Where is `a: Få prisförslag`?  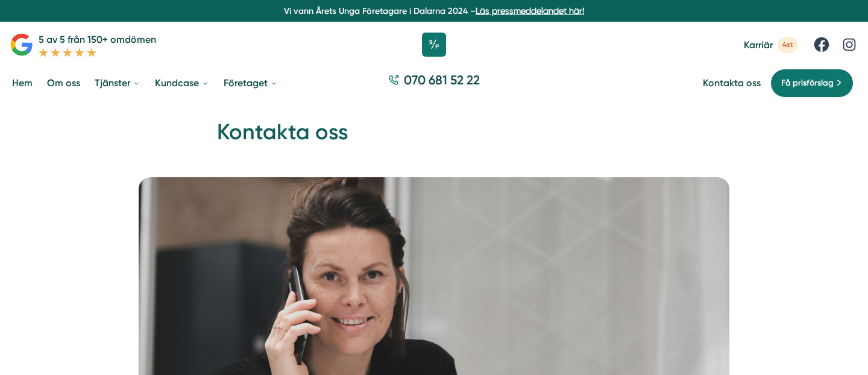
a: Få prisförslag is located at coordinates (812, 83).